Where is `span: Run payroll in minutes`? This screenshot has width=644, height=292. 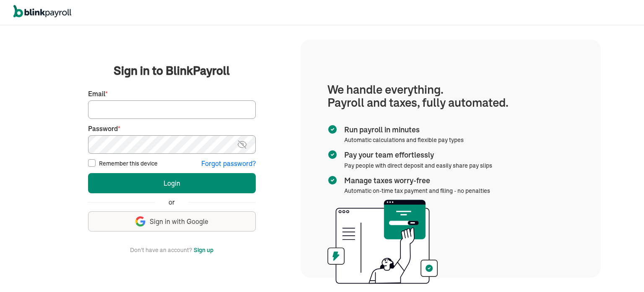 span: Run payroll in minutes is located at coordinates (402, 129).